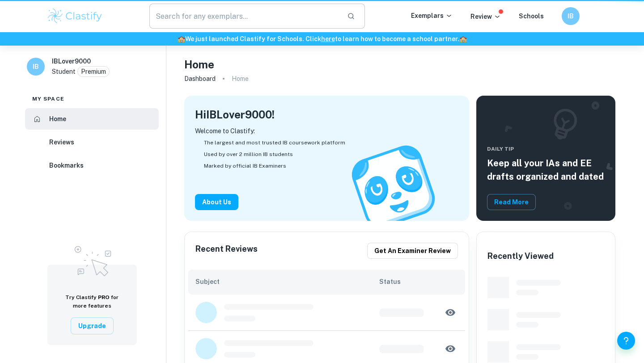  Describe the element at coordinates (92, 142) in the screenshot. I see `a: Reviews` at that location.